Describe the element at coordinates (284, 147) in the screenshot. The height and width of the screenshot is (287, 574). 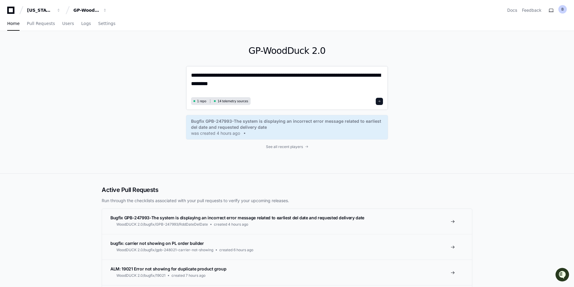
I see `span: See all recent players` at that location.